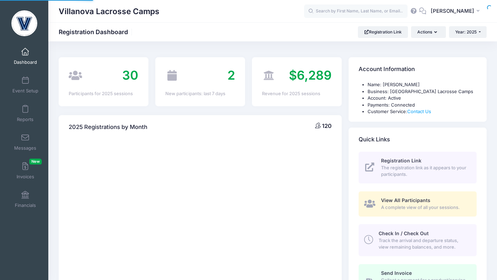  What do you see at coordinates (419, 112) in the screenshot?
I see `a: Contact Us` at bounding box center [419, 112].